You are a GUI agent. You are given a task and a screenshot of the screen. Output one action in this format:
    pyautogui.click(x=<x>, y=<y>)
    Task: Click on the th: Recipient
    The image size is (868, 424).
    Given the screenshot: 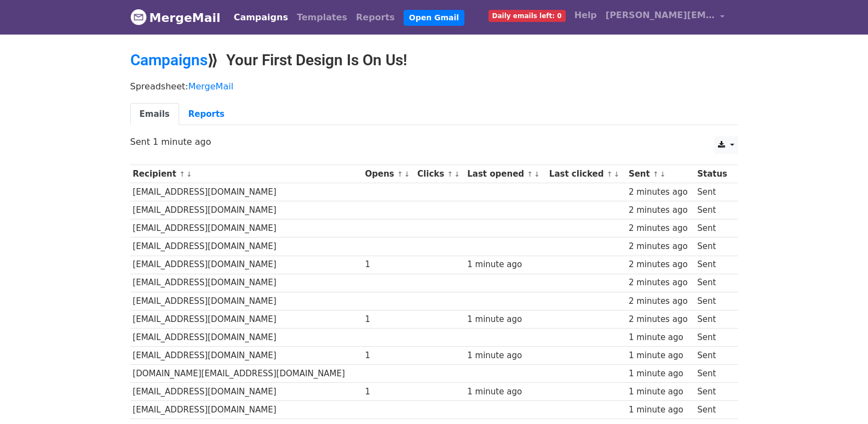 What is the action you would take?
    pyautogui.click(x=246, y=174)
    